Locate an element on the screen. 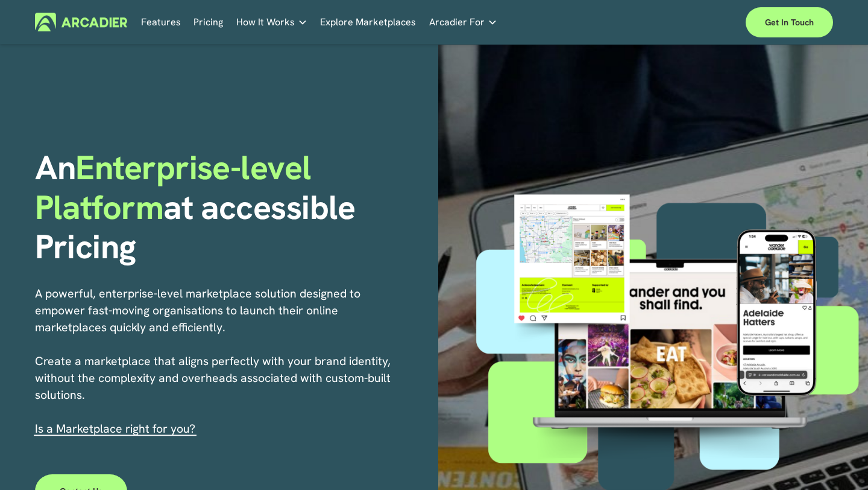  img: Arcadier is located at coordinates (81, 22).